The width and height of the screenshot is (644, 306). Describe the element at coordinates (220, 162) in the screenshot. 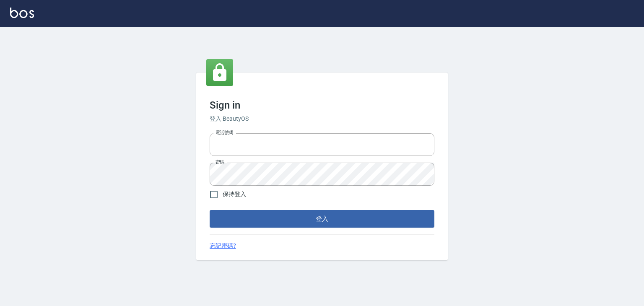

I see `label: 密碼` at that location.